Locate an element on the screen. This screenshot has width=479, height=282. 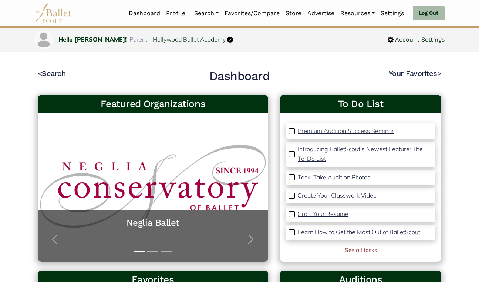
p: Introducing BalletScout’s Newest Feature: The To-Do List is located at coordinates (360, 154).